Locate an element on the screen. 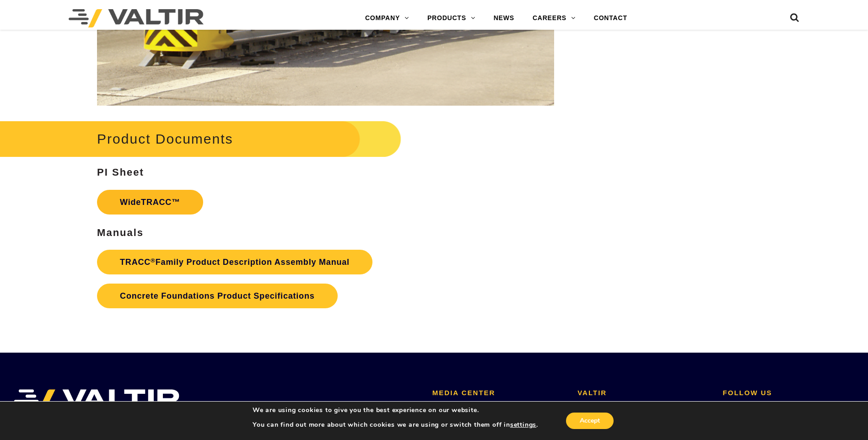 This screenshot has width=868, height=440. button: Accept is located at coordinates (590, 421).